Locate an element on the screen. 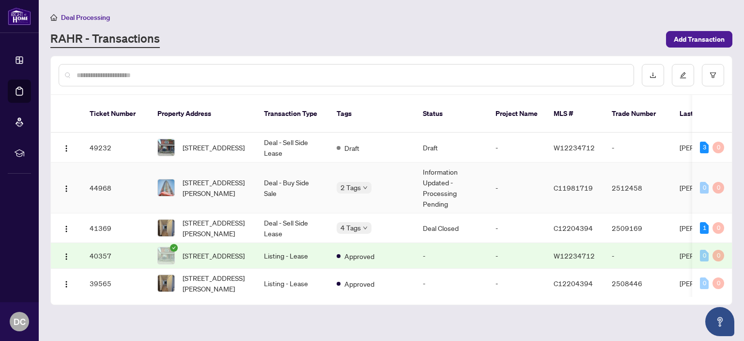 The height and width of the screenshot is (341, 744). span: Add Transaction is located at coordinates (699, 39).